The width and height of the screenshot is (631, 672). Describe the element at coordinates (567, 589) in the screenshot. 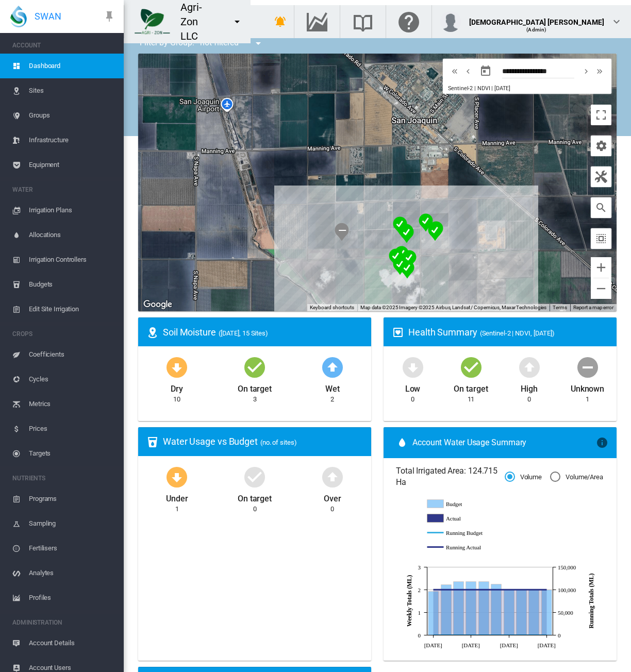

I see `tspan: 100,000` at that location.